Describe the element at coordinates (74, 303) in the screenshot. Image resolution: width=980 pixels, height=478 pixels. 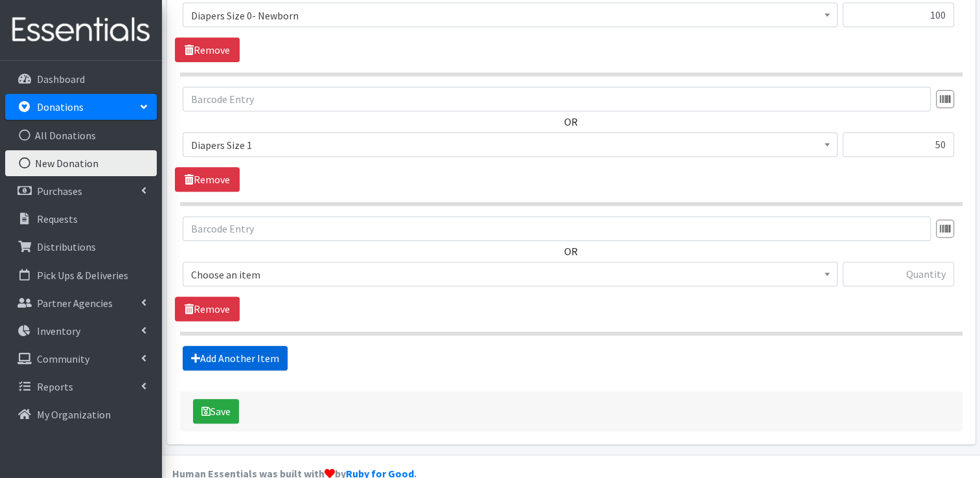
I see `p: Partner Agencies` at that location.